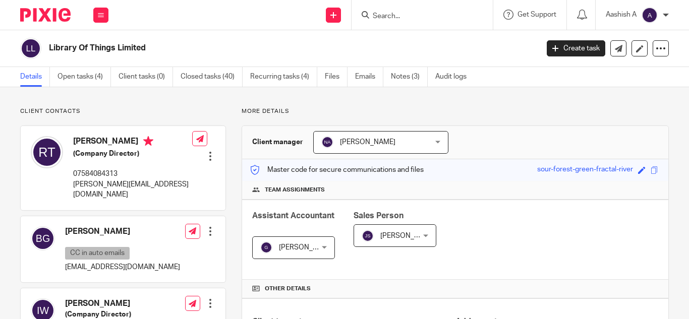 Image resolution: width=689 pixels, height=319 pixels. What do you see at coordinates (537, 15) in the screenshot?
I see `span: Get Support` at bounding box center [537, 15].